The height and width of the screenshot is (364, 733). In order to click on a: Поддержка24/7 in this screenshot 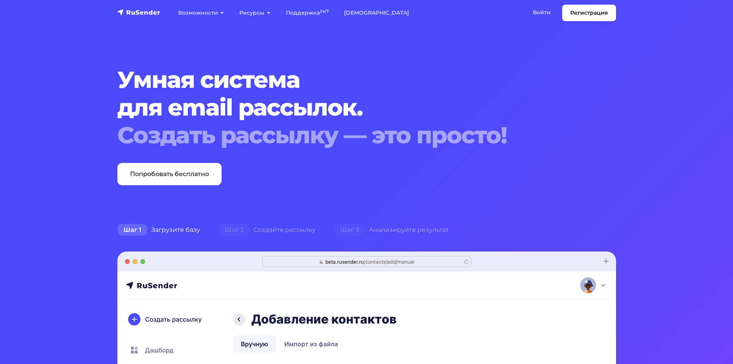, I will do `click(307, 13)`.